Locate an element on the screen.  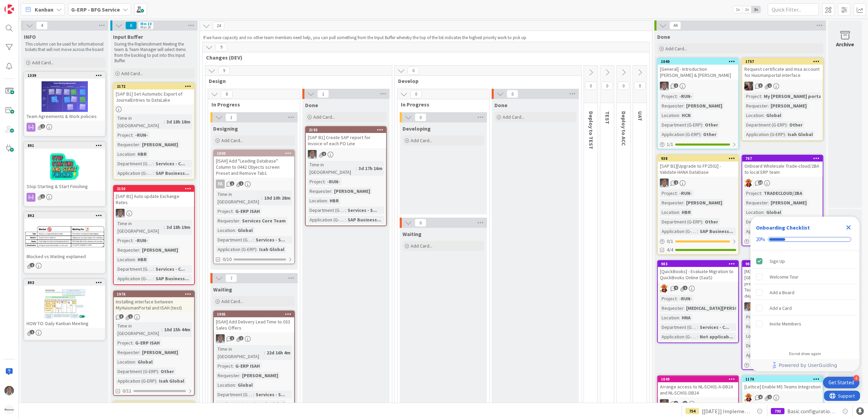
div: 4 is located at coordinates (856, 379).